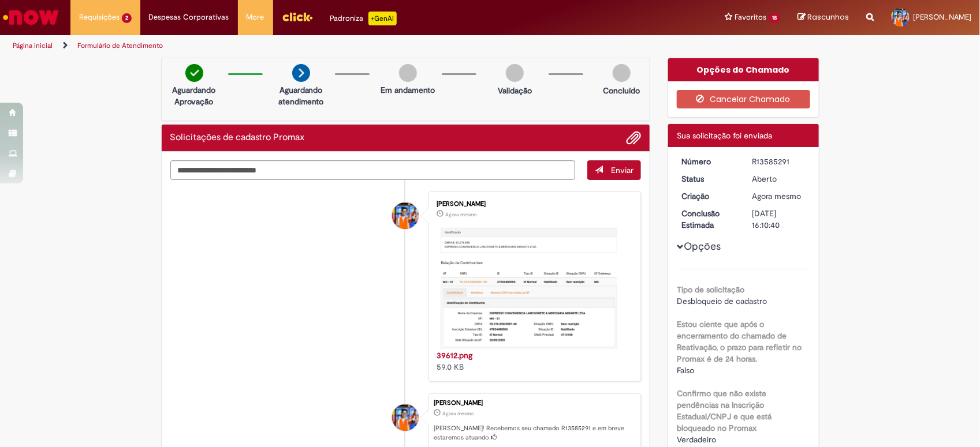 Image resolution: width=980 pixels, height=447 pixels. Describe the element at coordinates (301, 96) in the screenshot. I see `p: Aguardando atendimento` at that location.